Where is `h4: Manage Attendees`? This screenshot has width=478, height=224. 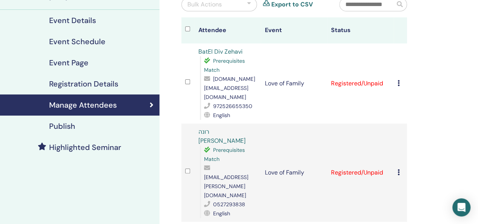
h4: Manage Attendees is located at coordinates (83, 105).